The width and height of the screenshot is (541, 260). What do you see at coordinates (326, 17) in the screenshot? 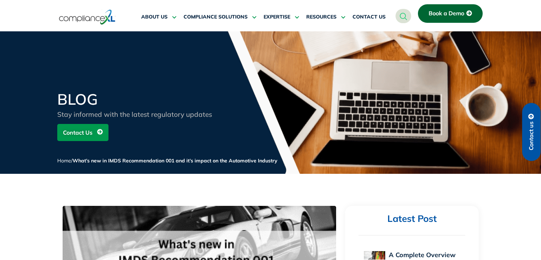
I see `a: RESOURCES` at bounding box center [326, 17].